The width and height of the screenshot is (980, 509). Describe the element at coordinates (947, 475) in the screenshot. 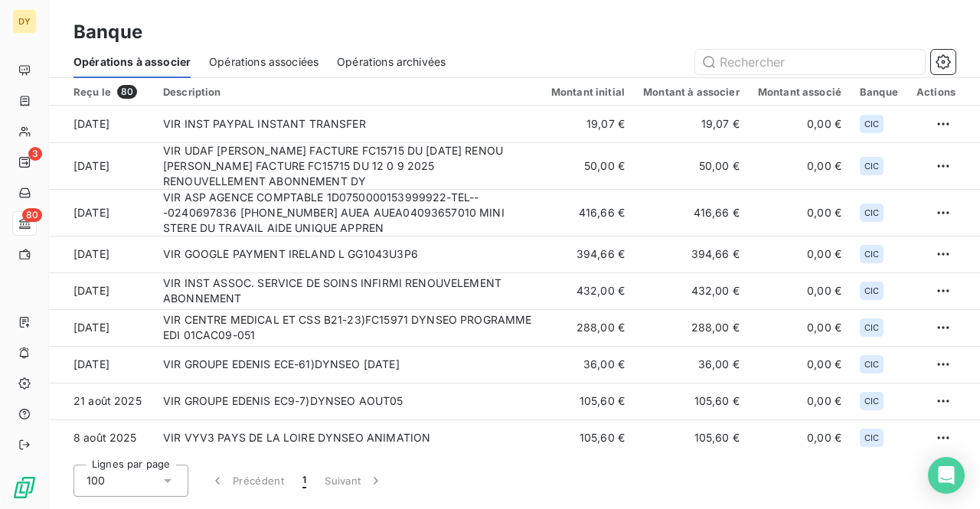

I see `div: Open Intercom Messenger` at that location.